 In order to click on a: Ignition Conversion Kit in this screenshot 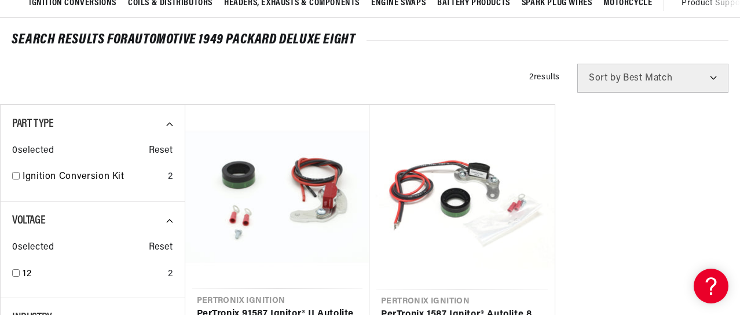, I will do `click(93, 177)`.